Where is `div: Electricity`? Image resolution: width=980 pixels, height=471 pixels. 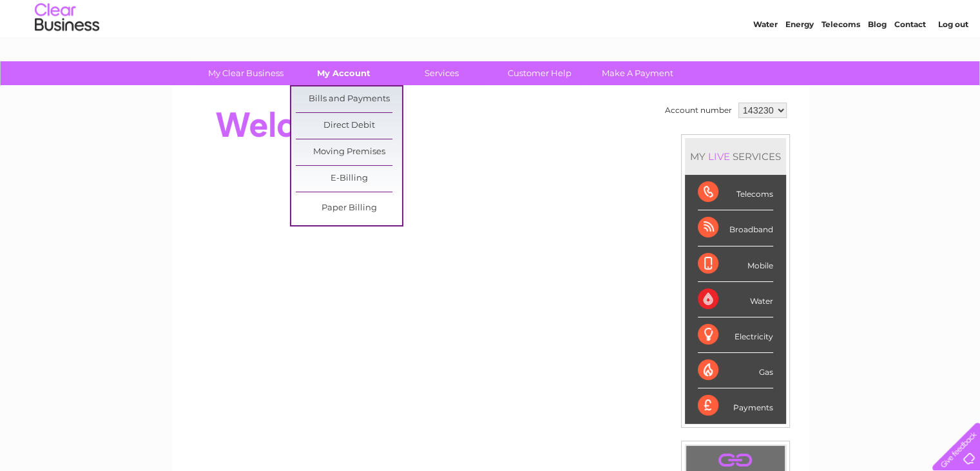
div: Electricity is located at coordinates (735, 335).